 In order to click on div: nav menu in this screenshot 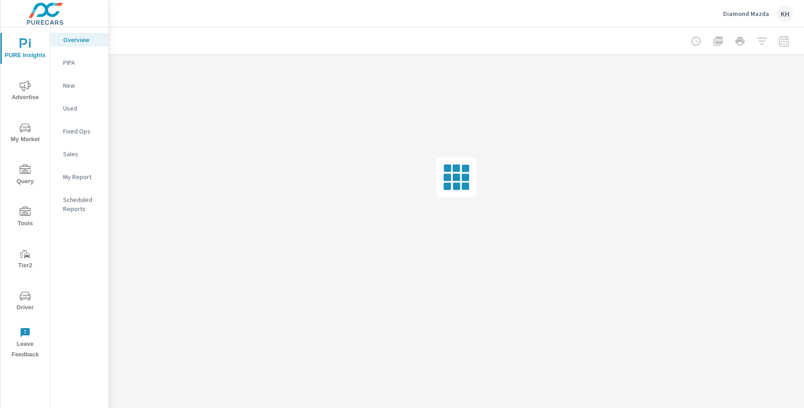, I will do `click(25, 196)`.